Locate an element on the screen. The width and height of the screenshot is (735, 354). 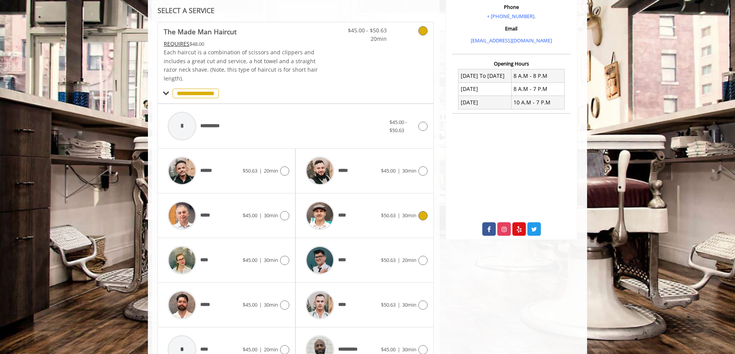
h3: Phone is located at coordinates (511, 7).